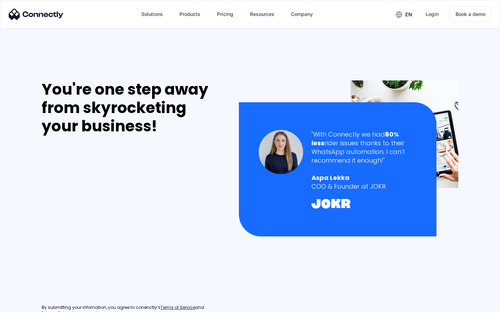  Describe the element at coordinates (364, 147) in the screenshot. I see `div: "With Connectly we had rider issues thanks to their WhatsApp automation. I can't recommend it eno...` at that location.